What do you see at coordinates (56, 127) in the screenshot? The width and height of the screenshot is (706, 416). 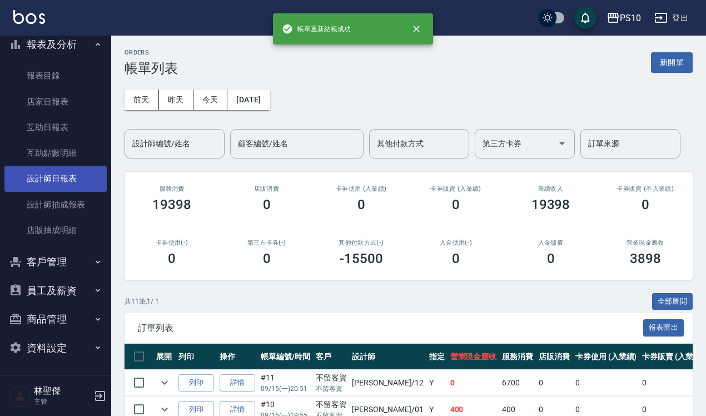 I see `a: 互助日報表` at bounding box center [56, 127].